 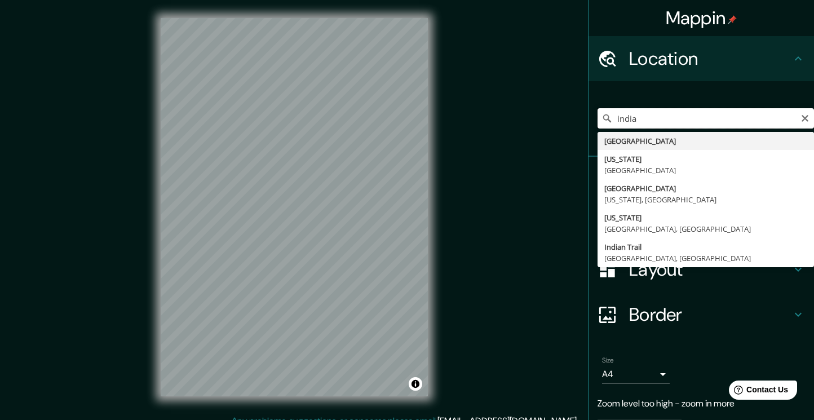 What do you see at coordinates (701, 18) in the screenshot?
I see `h4: Mappin` at bounding box center [701, 18].